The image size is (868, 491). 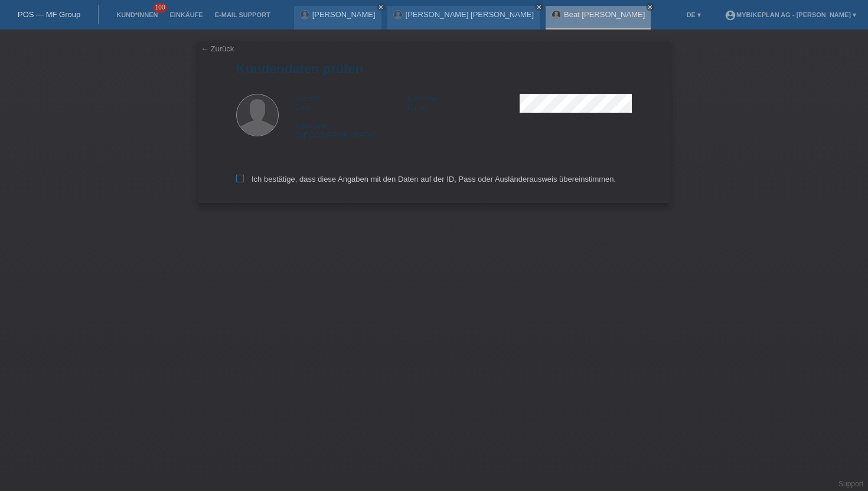 I want to click on h1: Kundendaten prüfen, so click(x=434, y=68).